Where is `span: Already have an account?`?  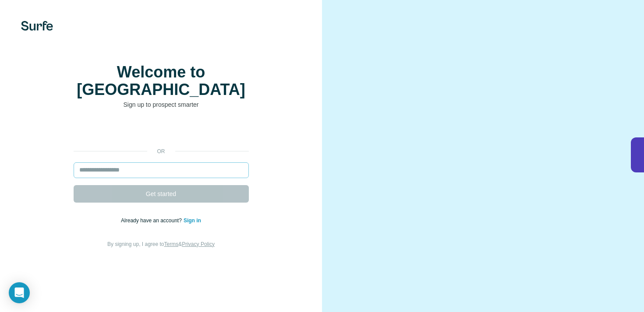
span: Already have an account? is located at coordinates (152, 221).